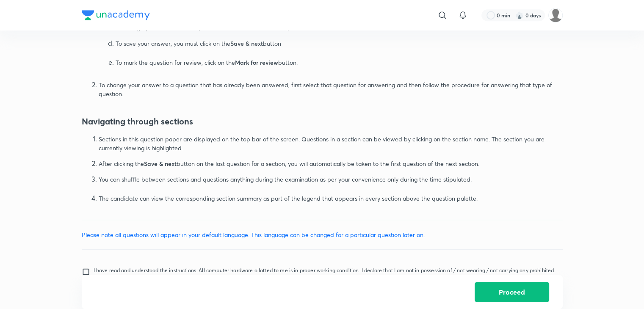  Describe the element at coordinates (322, 121) in the screenshot. I see `h4: Navigating through sections` at that location.